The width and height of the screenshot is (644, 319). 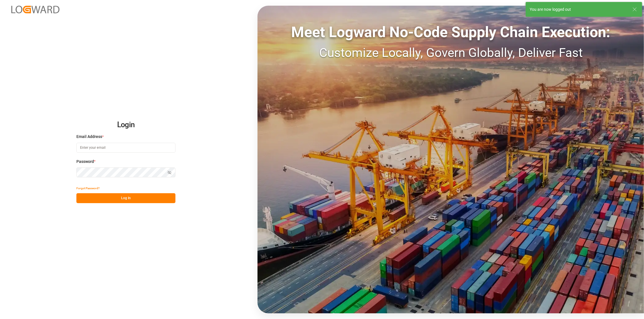 I want to click on input: Enter your email, so click(x=126, y=148).